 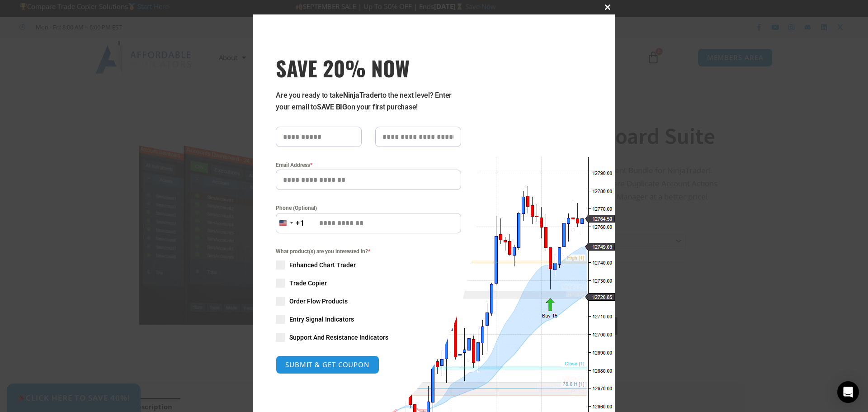 I want to click on span: Order Flow Products, so click(x=318, y=301).